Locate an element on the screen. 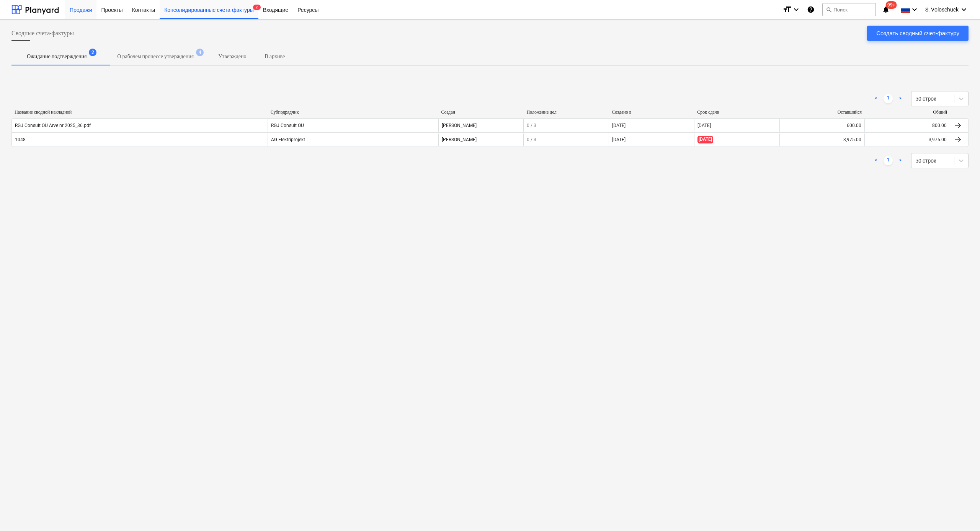 The width and height of the screenshot is (980, 531). div: Создать сводный счет-фактуру is located at coordinates (918, 33).